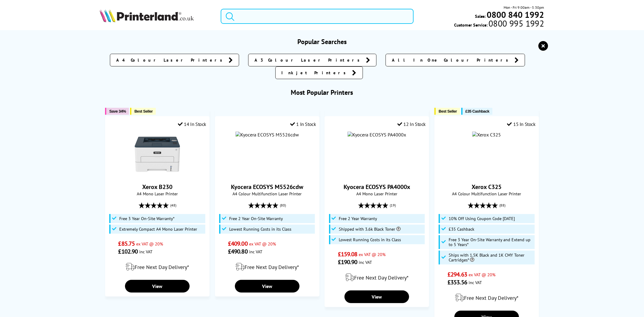  I want to click on span: £102.90, so click(128, 251).